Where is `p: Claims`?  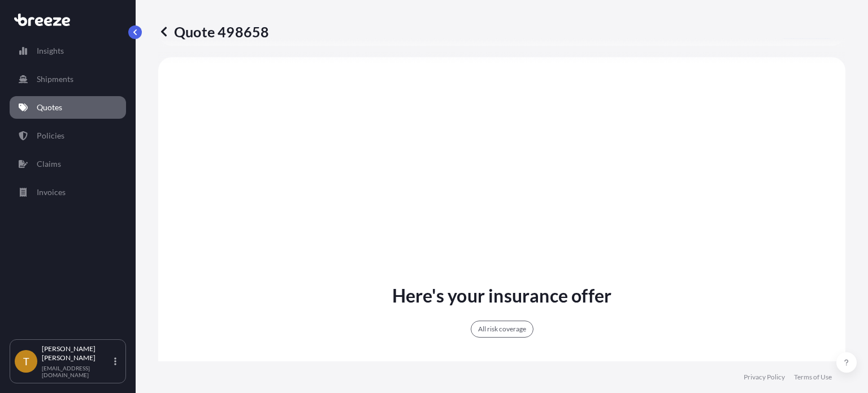 p: Claims is located at coordinates (49, 164).